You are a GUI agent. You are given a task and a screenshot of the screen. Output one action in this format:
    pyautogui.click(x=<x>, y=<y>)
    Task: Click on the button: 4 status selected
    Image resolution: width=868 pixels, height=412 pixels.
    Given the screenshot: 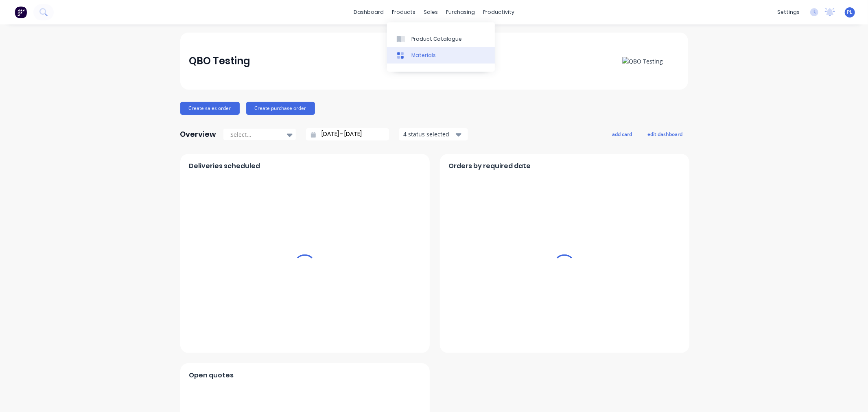 What is the action you would take?
    pyautogui.click(x=434, y=134)
    